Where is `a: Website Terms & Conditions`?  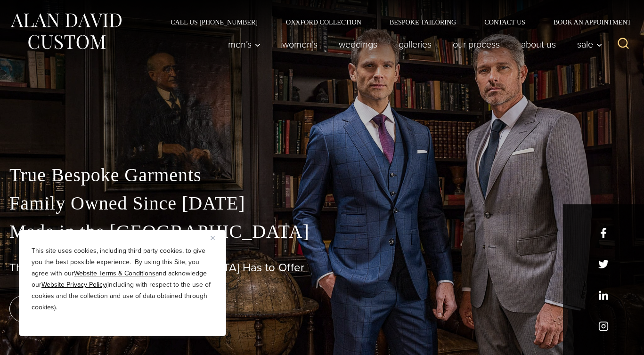
a: Website Terms & Conditions is located at coordinates (114, 273).